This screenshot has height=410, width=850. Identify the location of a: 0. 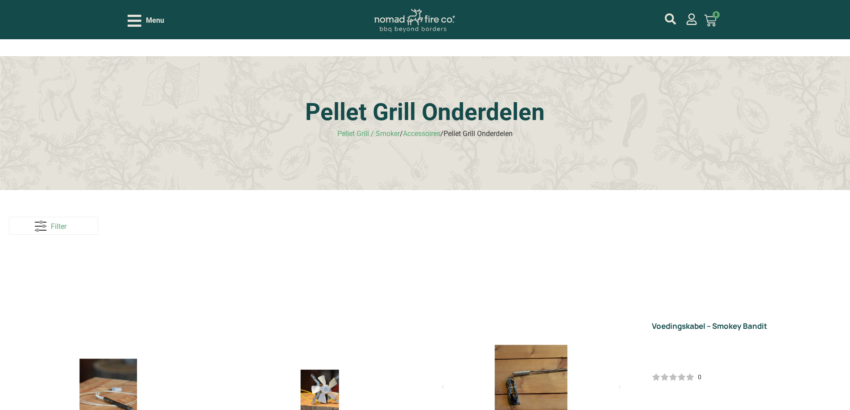
(711, 21).